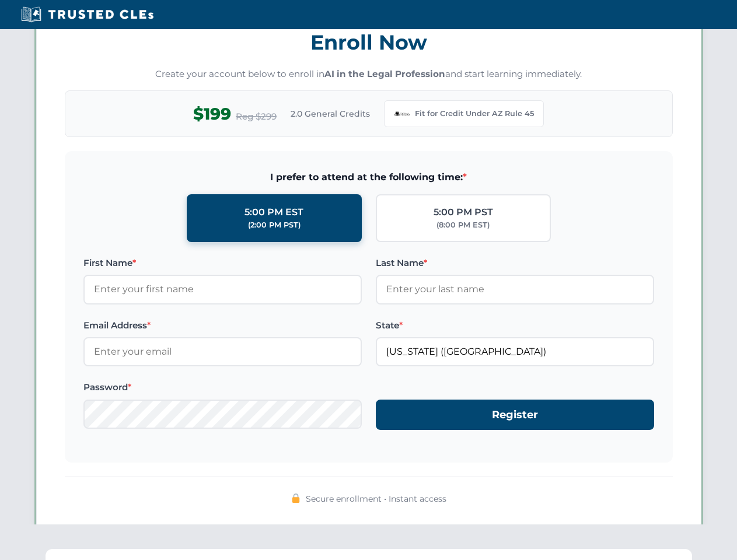 The image size is (737, 560). I want to click on input: Arizona (AZ), so click(515, 352).